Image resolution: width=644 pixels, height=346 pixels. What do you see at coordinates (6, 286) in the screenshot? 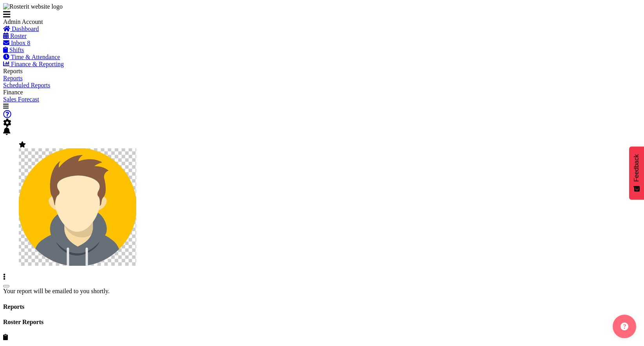
I see `button: Close notification` at bounding box center [6, 286].